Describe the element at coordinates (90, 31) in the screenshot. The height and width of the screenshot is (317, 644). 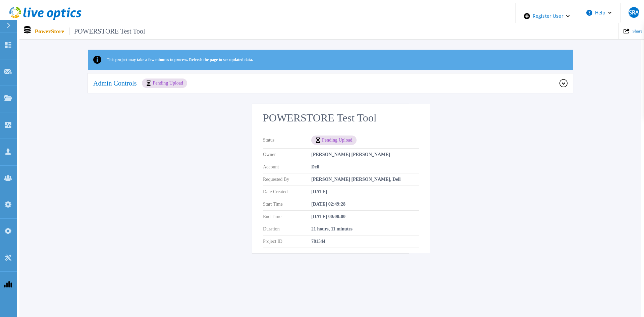
I see `p: PowerStore` at that location.